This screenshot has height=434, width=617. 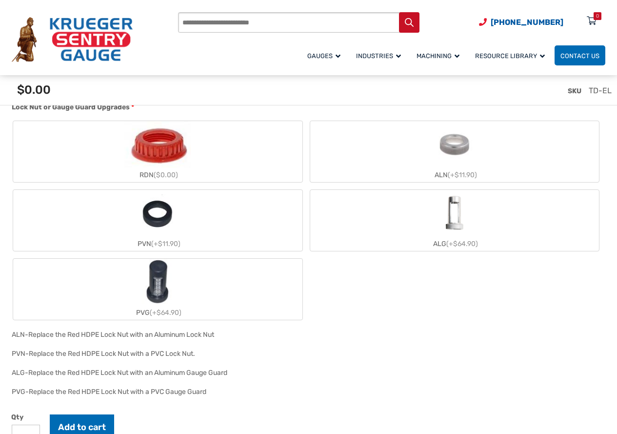 I want to click on label: PVG, so click(x=158, y=289).